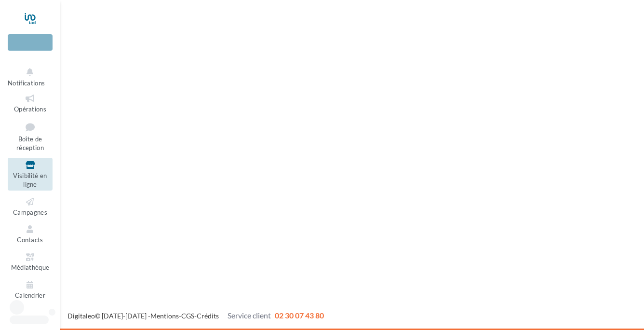 Image resolution: width=644 pixels, height=330 pixels. I want to click on a: Crédits, so click(208, 315).